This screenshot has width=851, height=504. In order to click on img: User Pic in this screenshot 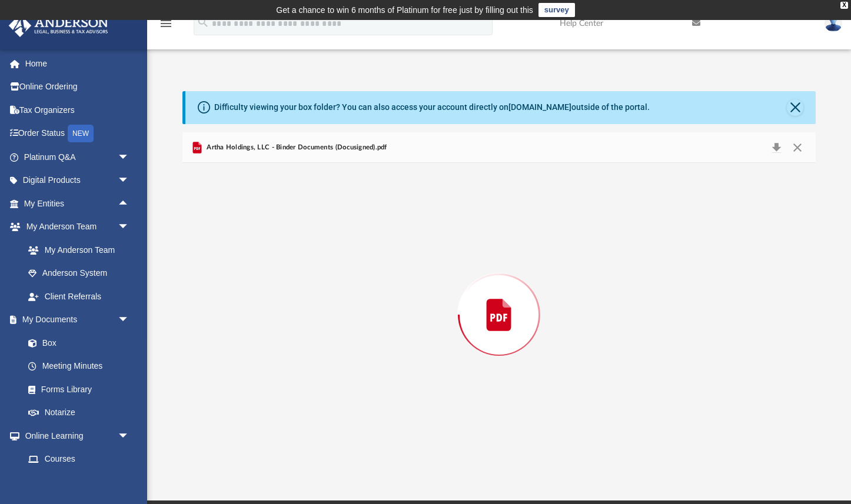, I will do `click(834, 23)`.